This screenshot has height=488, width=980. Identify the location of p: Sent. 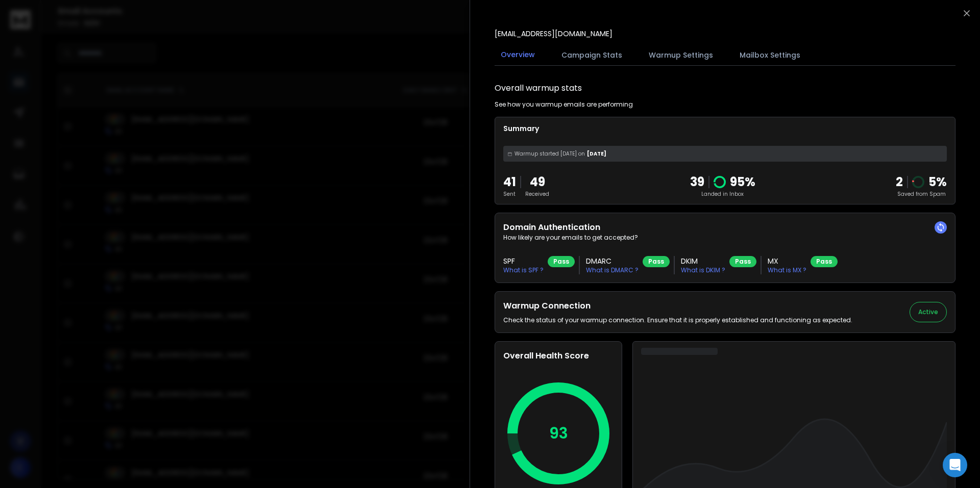
(510, 194).